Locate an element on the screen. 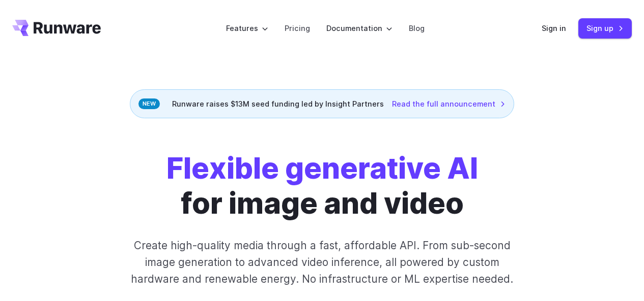 The image size is (644, 301). h1: for image and video is located at coordinates (322, 186).